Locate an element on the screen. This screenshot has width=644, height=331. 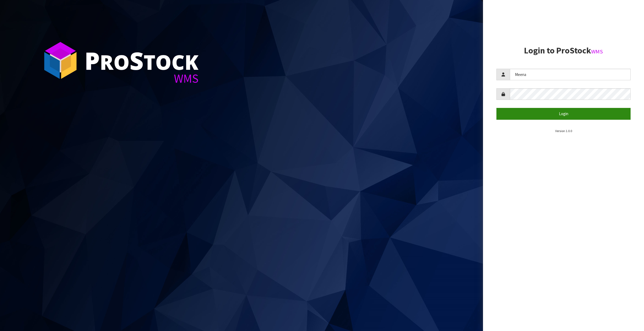
div: WMS is located at coordinates (141, 79).